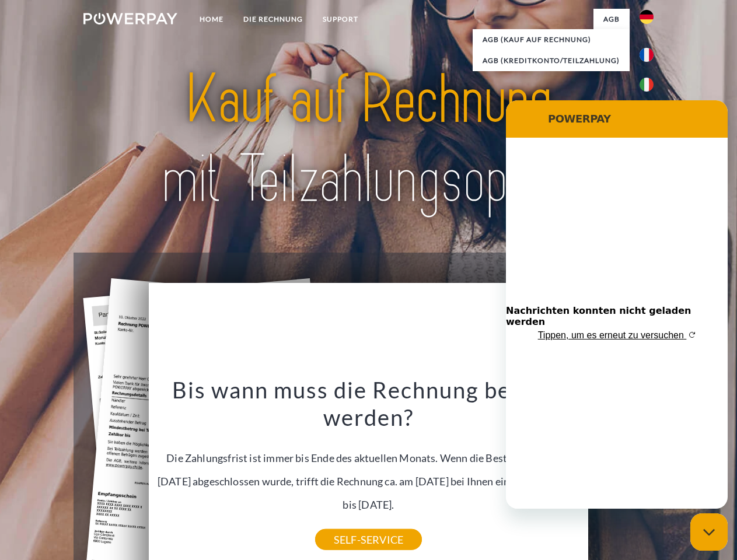  Describe the element at coordinates (368, 139) in the screenshot. I see `img: title-powerpay_de.svg` at that location.